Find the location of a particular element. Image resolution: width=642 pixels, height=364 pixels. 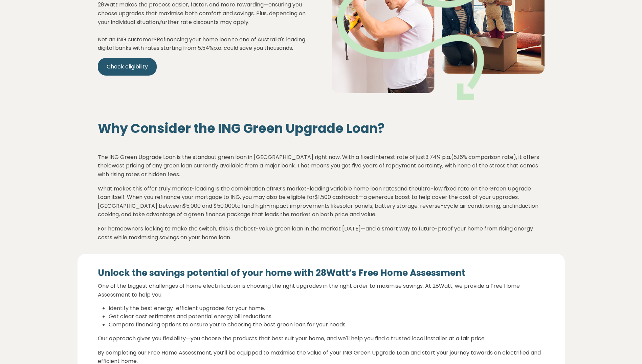

p: For homeowners looking to make the switch, this is the —and a smart way to future-proof your home... is located at coordinates (321, 232).